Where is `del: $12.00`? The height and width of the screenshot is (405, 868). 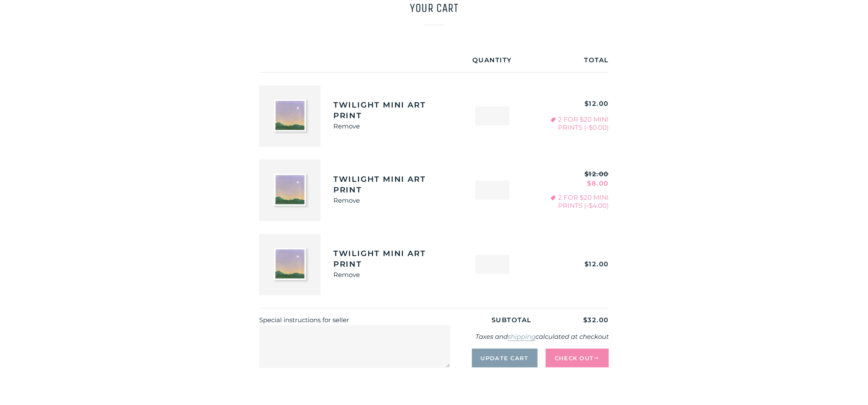
del: $12.00 is located at coordinates (596, 174).